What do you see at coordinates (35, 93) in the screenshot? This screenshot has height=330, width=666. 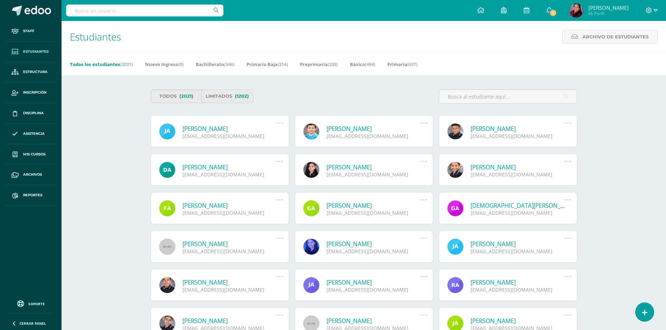 I see `span: Inscripción` at bounding box center [35, 93].